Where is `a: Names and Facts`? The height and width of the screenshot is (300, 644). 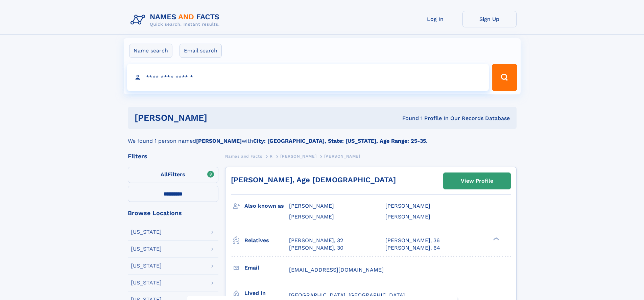
a: Names and Facts is located at coordinates (244, 156).